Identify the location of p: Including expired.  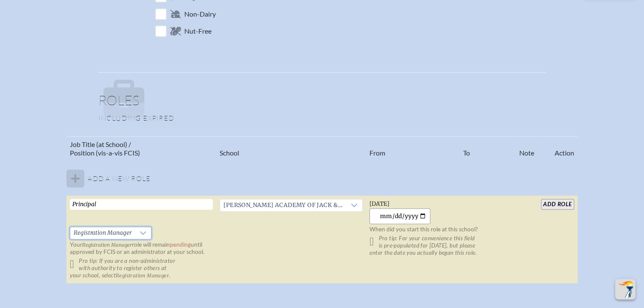
(322, 118).